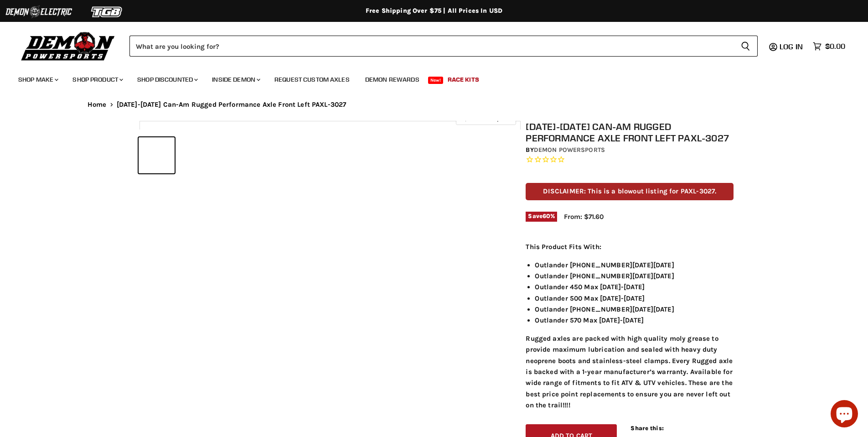 Image resolution: width=868 pixels, height=437 pixels. What do you see at coordinates (392, 79) in the screenshot?
I see `a: Demon Rewards` at bounding box center [392, 79].